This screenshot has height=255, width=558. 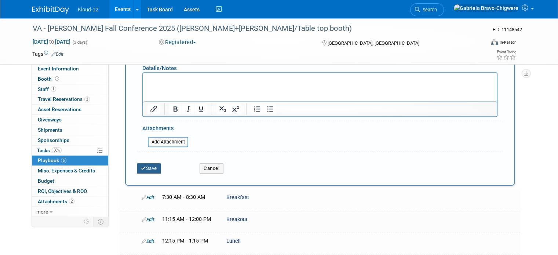 What do you see at coordinates (53, 89) in the screenshot?
I see `span: 1` at bounding box center [53, 89].